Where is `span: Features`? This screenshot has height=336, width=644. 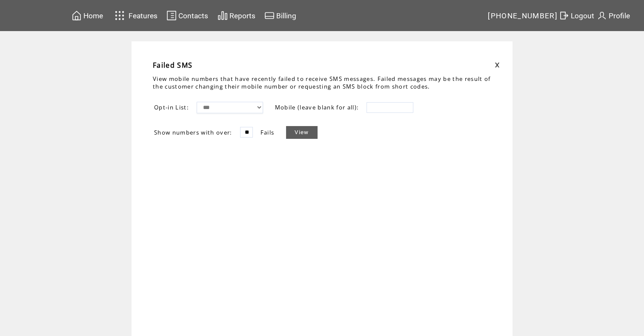 span: Features is located at coordinates (143, 16).